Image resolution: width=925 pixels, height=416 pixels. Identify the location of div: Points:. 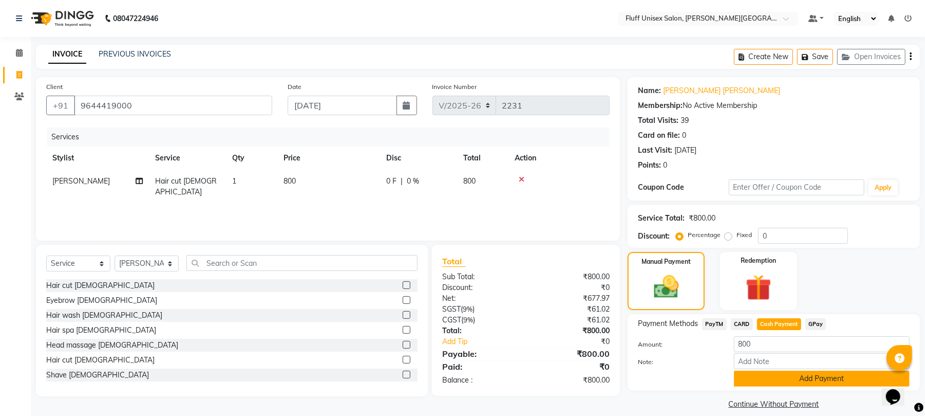
(649, 165).